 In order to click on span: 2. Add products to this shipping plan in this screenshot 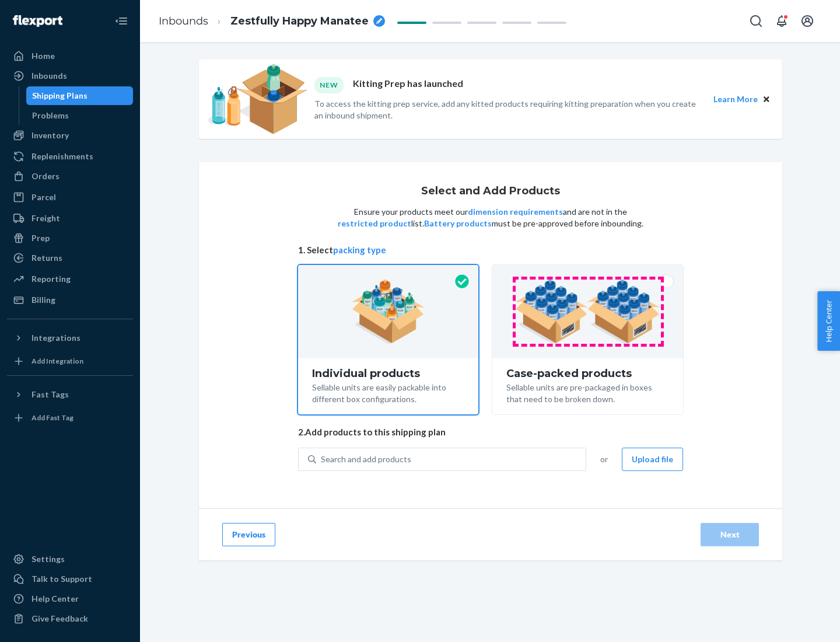, I will do `click(491, 432)`.